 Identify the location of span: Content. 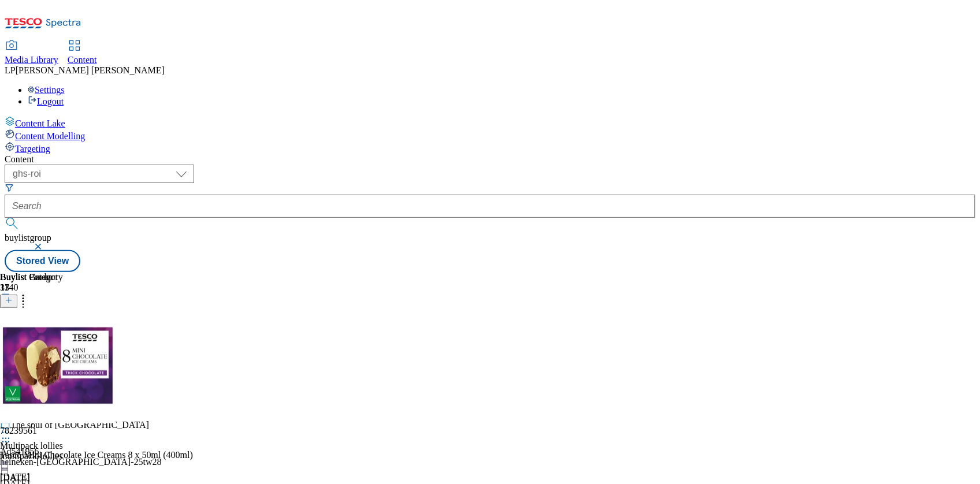
(82, 59).